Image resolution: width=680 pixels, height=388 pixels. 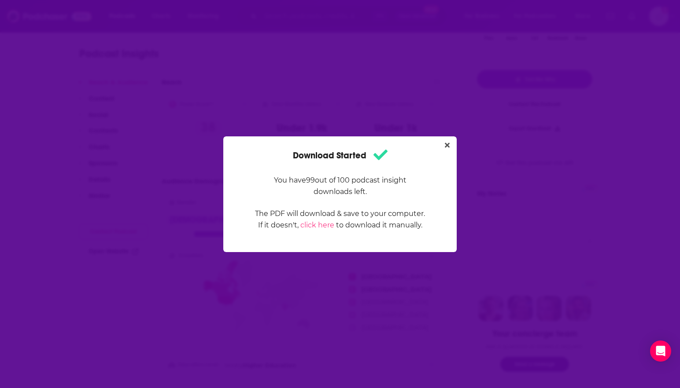 What do you see at coordinates (340, 186) in the screenshot?
I see `p: You have 99 out of 100 podcast insight downloads left.` at bounding box center [340, 186].